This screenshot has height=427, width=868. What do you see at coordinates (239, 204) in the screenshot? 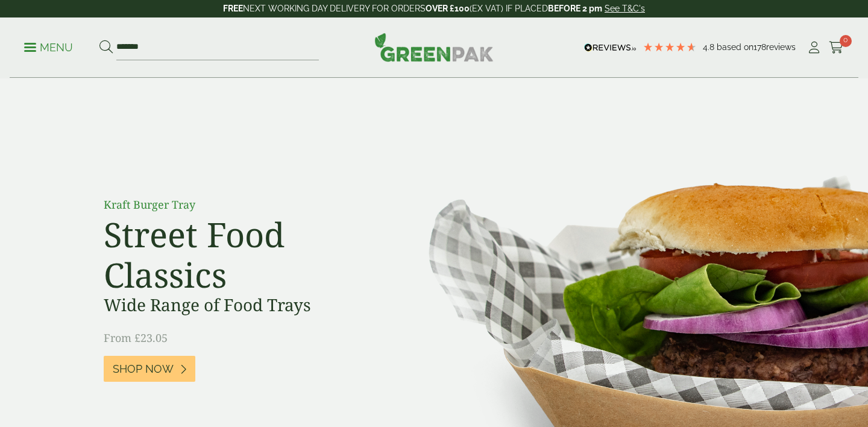
I see `p: Kraft Burger Tray` at bounding box center [239, 204].